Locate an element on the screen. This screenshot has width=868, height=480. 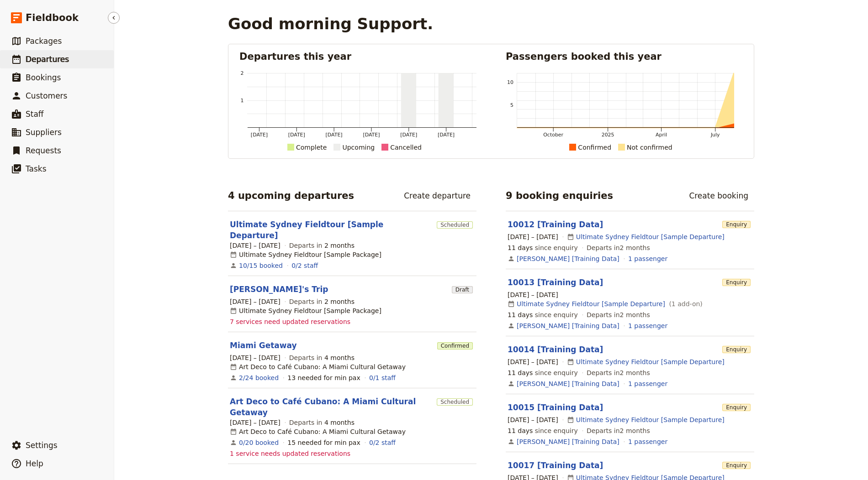
tspan: 5 is located at coordinates (512, 105).